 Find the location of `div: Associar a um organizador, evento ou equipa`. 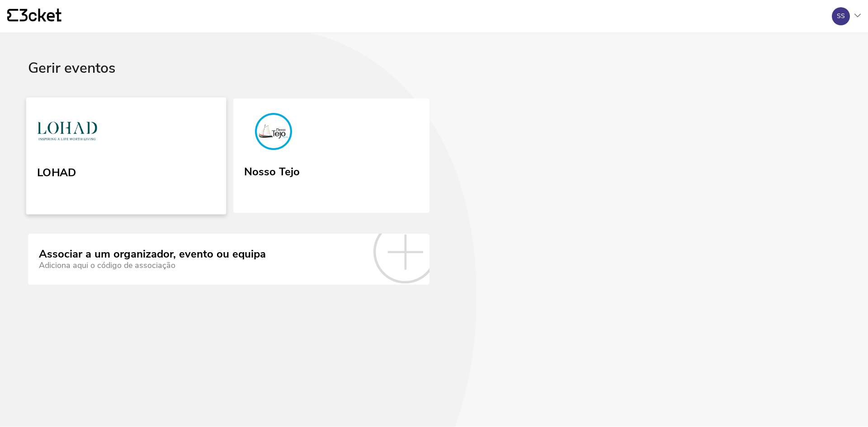

div: Associar a um organizador, evento ou equipa is located at coordinates (152, 254).